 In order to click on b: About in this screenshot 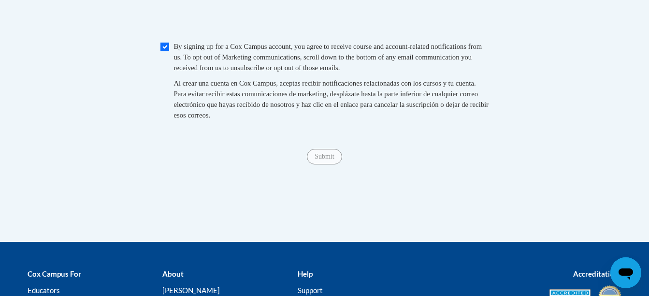, I will do `click(173, 273)`.